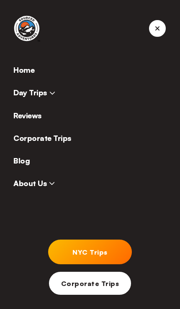  What do you see at coordinates (90, 252) in the screenshot?
I see `a: NYC Trips` at bounding box center [90, 252].